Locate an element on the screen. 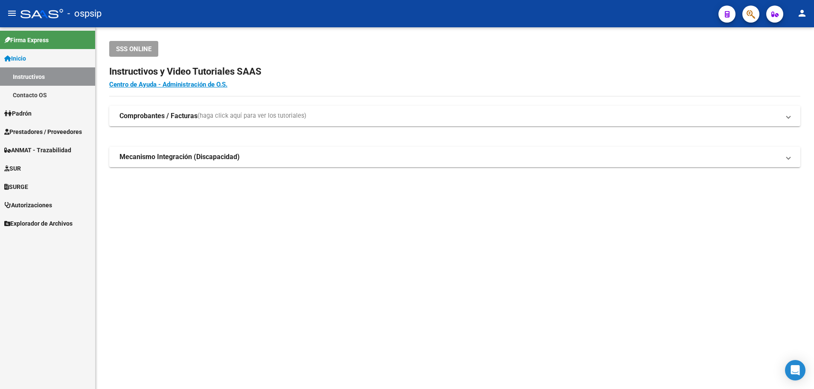  mat-expansion-panel-header: Mecanismo Integración (Discapacidad) is located at coordinates (455, 157).